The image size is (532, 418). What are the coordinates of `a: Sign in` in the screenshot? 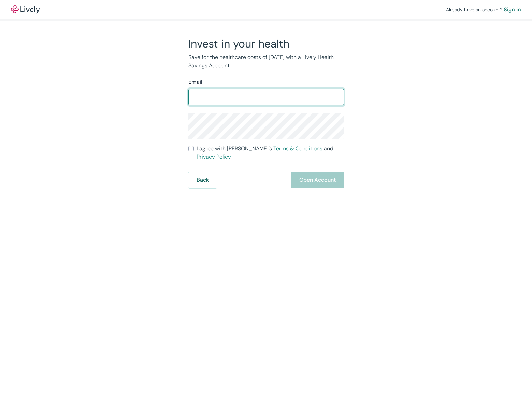 It's located at (512, 10).